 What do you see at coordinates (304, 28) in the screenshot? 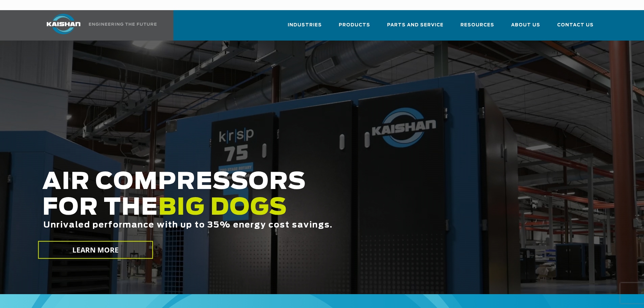
I see `a: Industries` at bounding box center [304, 28].